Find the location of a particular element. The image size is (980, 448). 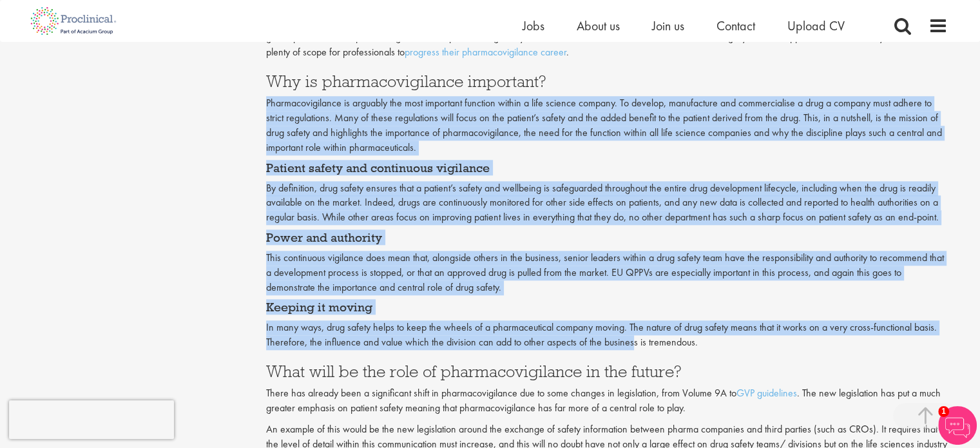

a: Join us is located at coordinates (668, 26).